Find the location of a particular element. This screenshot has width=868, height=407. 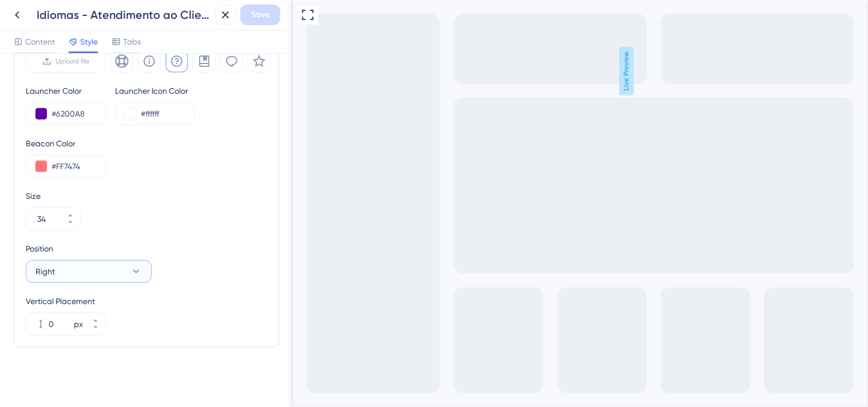

div: Beacon Color is located at coordinates (146, 143).